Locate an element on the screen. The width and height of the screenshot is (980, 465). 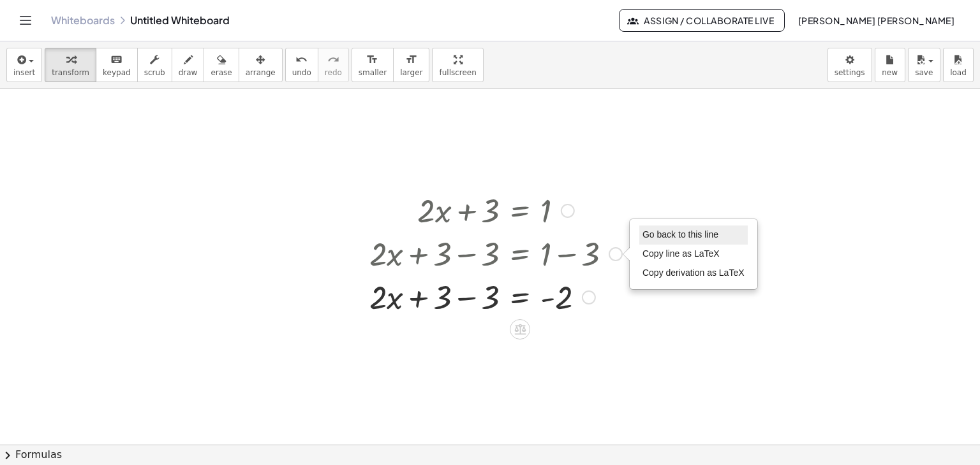
span: insert is located at coordinates (24, 72).